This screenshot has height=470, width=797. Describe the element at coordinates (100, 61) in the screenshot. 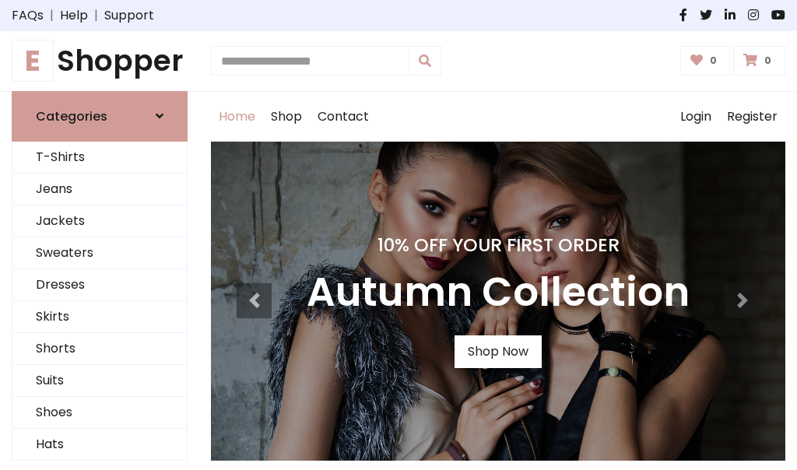

I see `a: EShopper` at that location.